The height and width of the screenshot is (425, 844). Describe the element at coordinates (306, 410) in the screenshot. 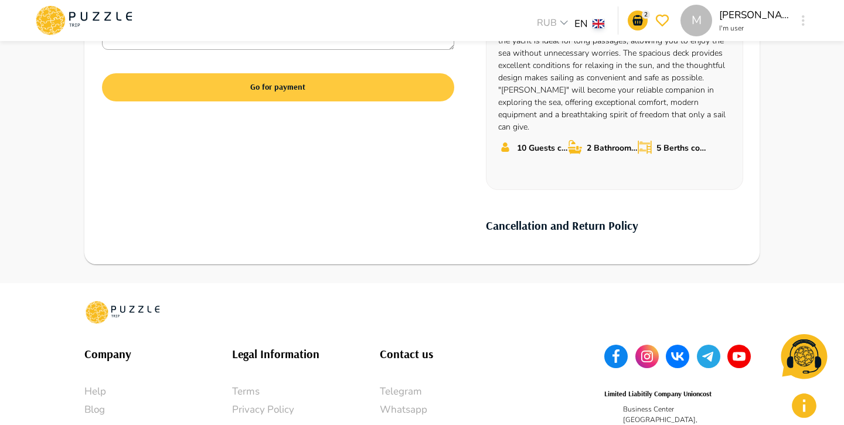

I see `a: Privacy Policy` at that location.